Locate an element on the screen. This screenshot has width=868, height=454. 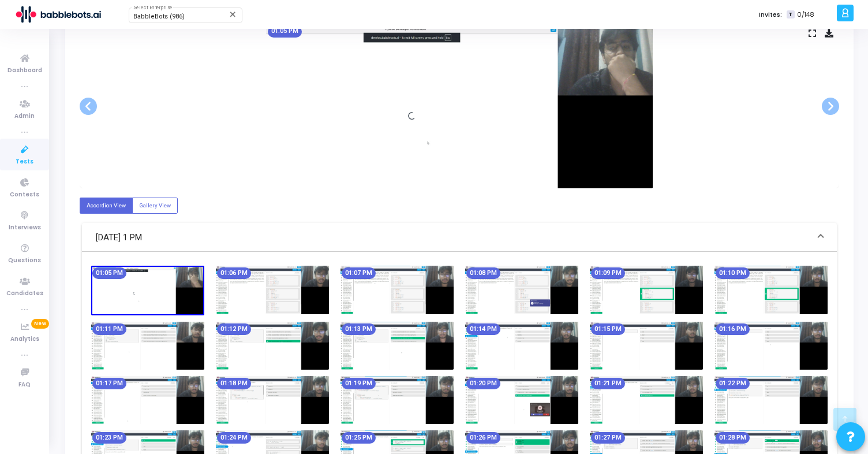
span: Questions is located at coordinates (24, 261).